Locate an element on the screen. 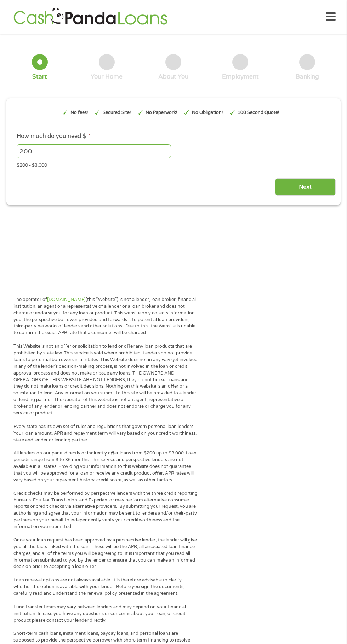  div: $200 - $3,000 is located at coordinates (174, 164).